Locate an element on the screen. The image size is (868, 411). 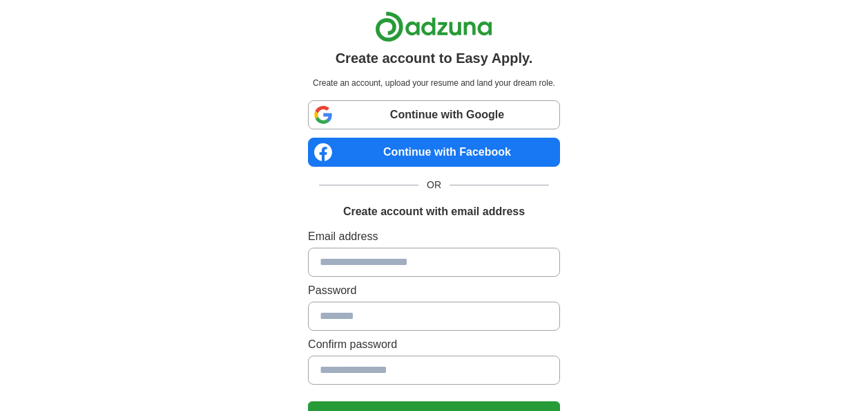
h1: Create account to Easy Apply. is located at coordinates (434, 58).